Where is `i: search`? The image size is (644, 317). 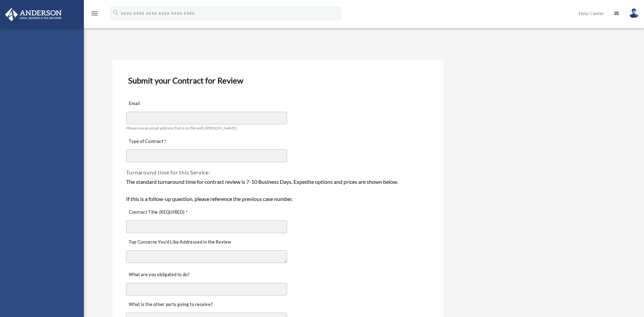 i: search is located at coordinates (115, 13).